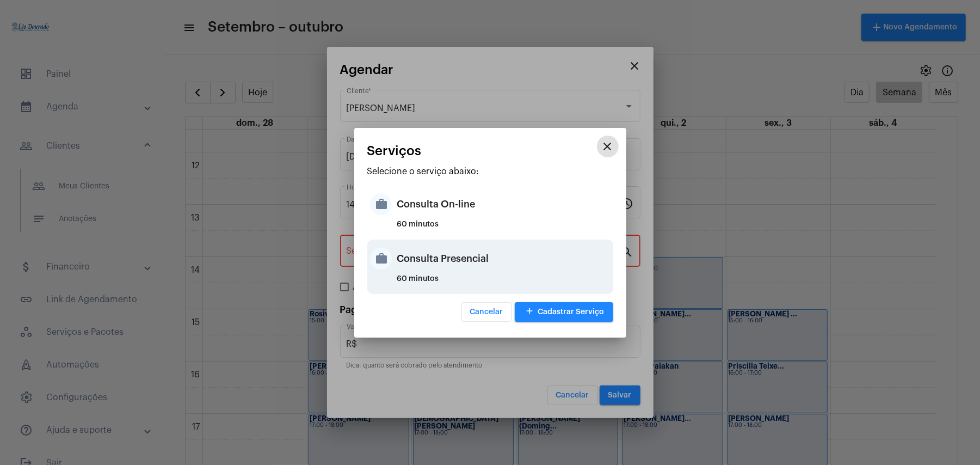 The height and width of the screenshot is (465, 980). What do you see at coordinates (395, 151) in the screenshot?
I see `span: Serviços` at bounding box center [395, 151].